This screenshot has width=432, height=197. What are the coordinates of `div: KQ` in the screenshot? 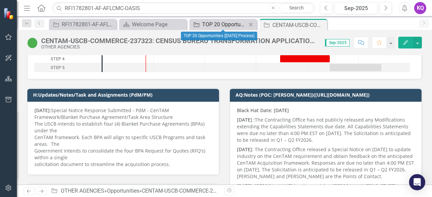 It's located at (420, 8).